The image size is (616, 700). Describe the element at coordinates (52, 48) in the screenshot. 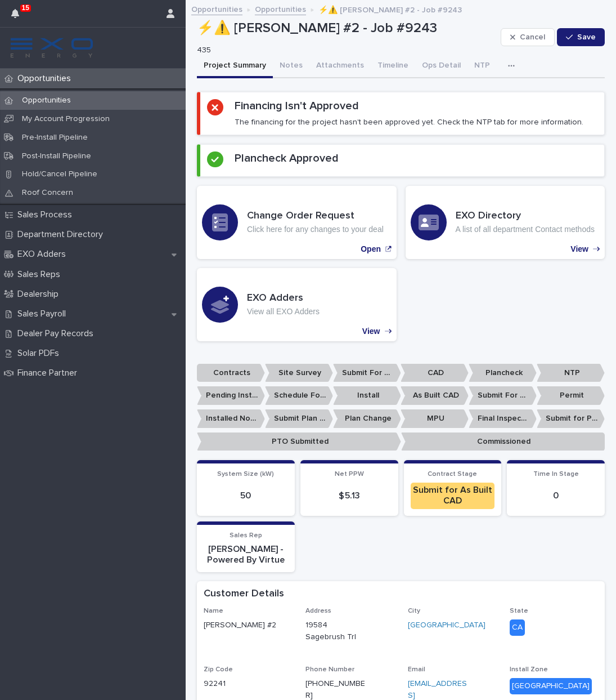

I see `img: FKS5r6ZBThi8E5hshIGi` at that location.